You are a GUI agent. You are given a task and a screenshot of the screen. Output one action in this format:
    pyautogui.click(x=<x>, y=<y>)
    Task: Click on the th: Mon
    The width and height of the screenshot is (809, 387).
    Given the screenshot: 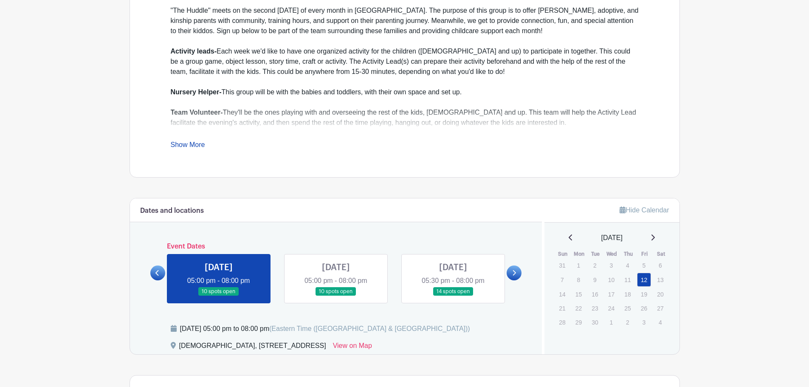 What is the action you would take?
    pyautogui.click(x=579, y=254)
    